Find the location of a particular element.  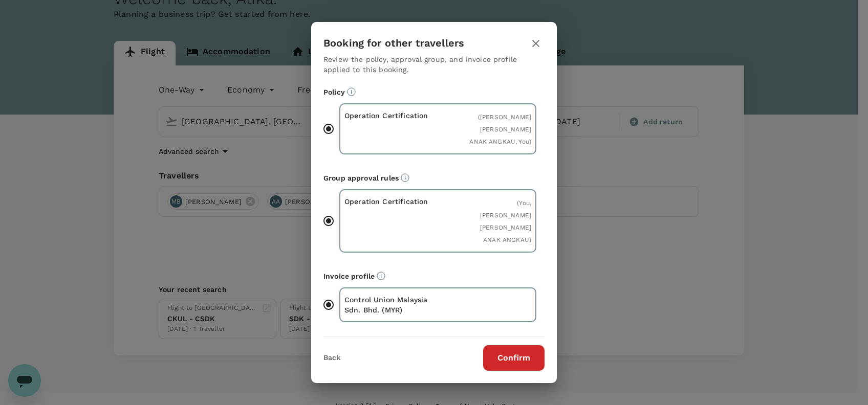

p: Invoice profile is located at coordinates (434, 276).